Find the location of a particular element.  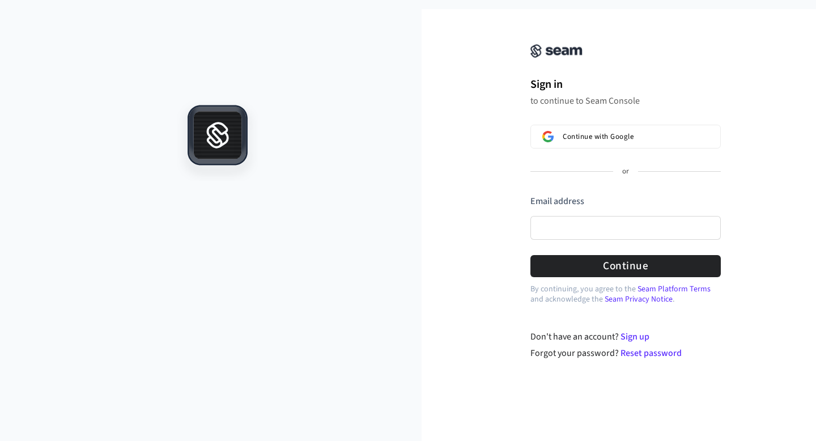

p: to continue to Seam Console is located at coordinates (625, 101).